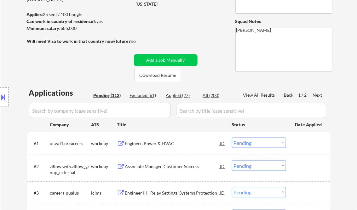 The image size is (357, 210). I want to click on div: View All Results, so click(260, 95).